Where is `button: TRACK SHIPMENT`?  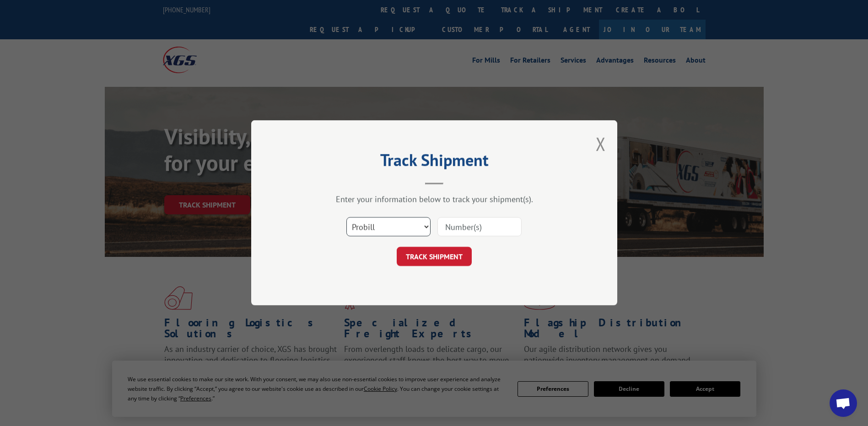 button: TRACK SHIPMENT is located at coordinates (434, 257).